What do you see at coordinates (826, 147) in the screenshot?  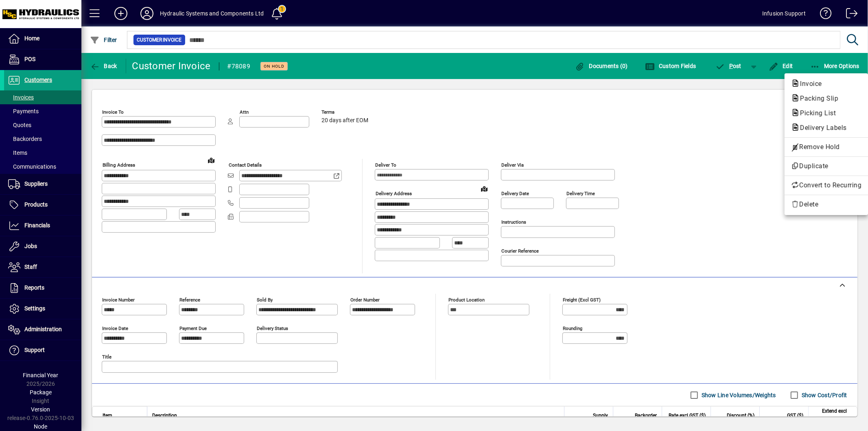 I see `span: Remove Hold` at bounding box center [826, 147].